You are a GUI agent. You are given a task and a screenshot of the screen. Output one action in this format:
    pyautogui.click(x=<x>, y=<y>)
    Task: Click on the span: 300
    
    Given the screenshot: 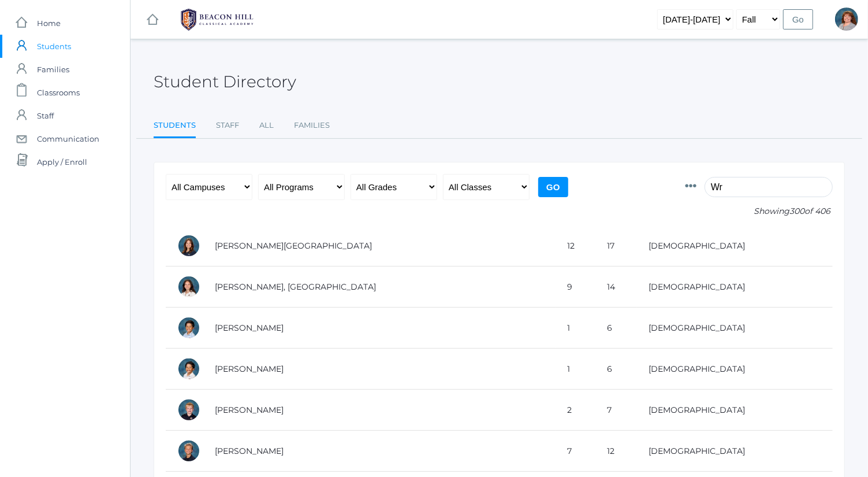 What is the action you would take?
    pyautogui.click(x=797, y=211)
    